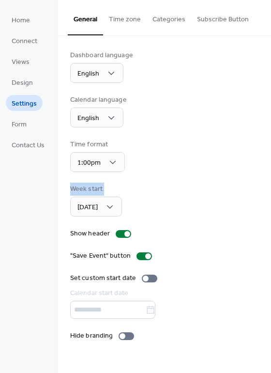 Image resolution: width=271 pixels, height=373 pixels. I want to click on a: Settings, so click(24, 103).